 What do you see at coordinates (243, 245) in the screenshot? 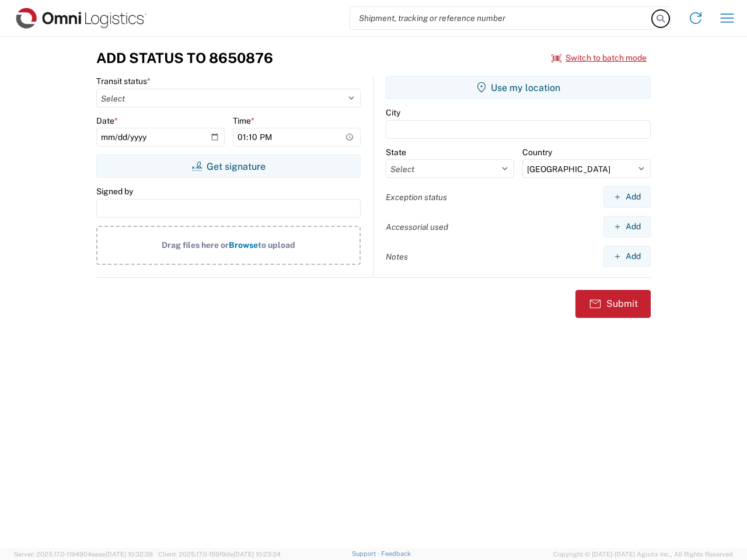
I see `span: Browse` at bounding box center [243, 245].